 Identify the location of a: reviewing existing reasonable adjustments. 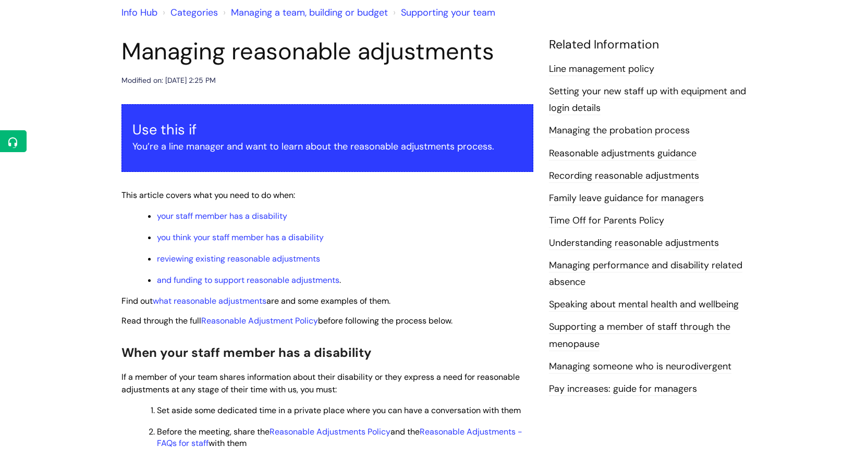
(238, 258).